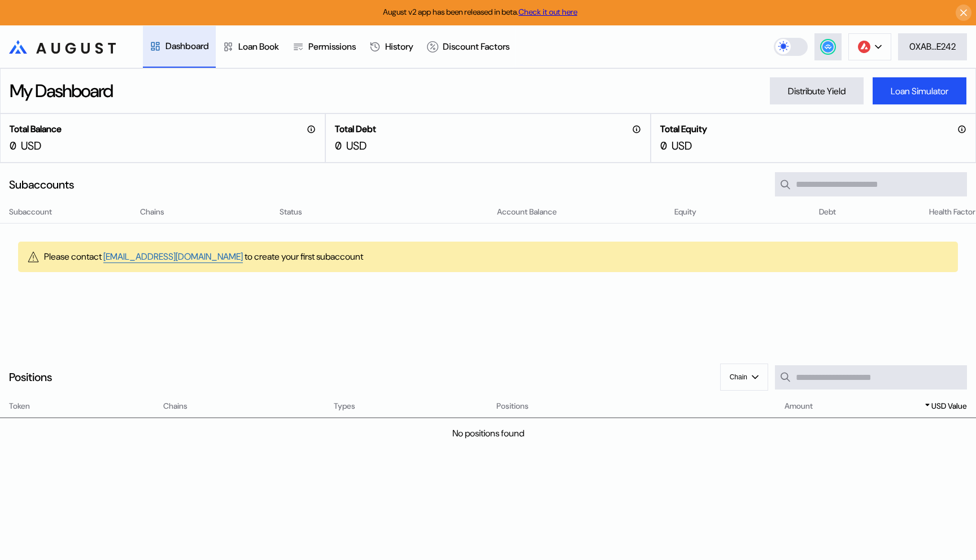 Image resolution: width=976 pixels, height=560 pixels. What do you see at coordinates (187, 46) in the screenshot?
I see `div: Dashboard` at bounding box center [187, 46].